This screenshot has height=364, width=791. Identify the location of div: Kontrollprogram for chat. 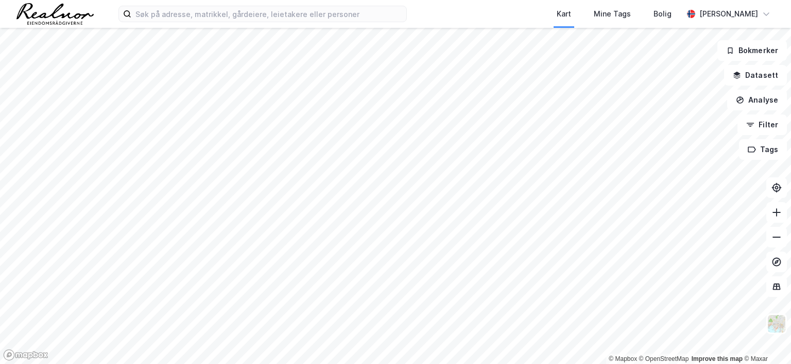
(765, 339).